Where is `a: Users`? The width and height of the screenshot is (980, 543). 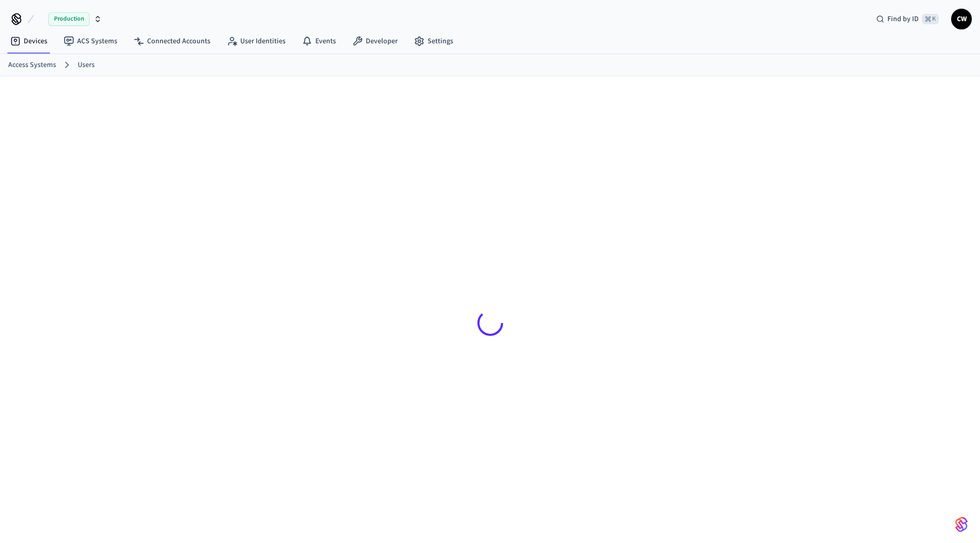 a: Users is located at coordinates (86, 65).